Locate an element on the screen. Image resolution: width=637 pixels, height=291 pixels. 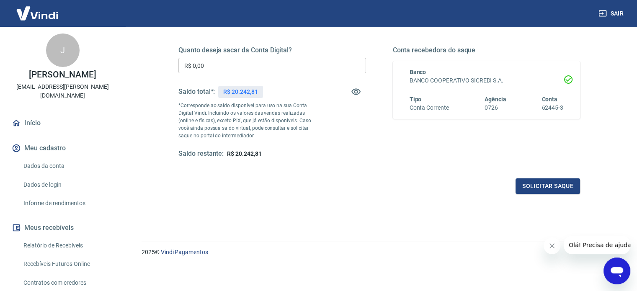
h6: 62445-3 is located at coordinates (552, 108).